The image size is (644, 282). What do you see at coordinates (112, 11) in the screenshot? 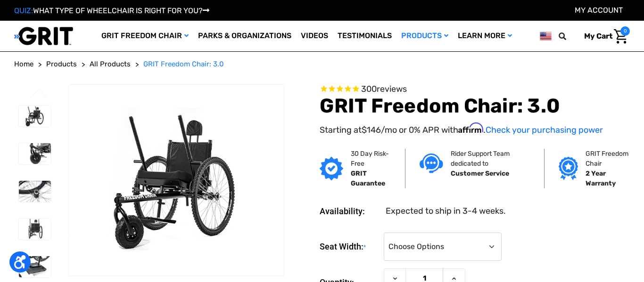
I see `a: QUIZ:WHAT TYPE OF WHEELCHAIR IS RIGHT FOR YOU?` at bounding box center [112, 11].